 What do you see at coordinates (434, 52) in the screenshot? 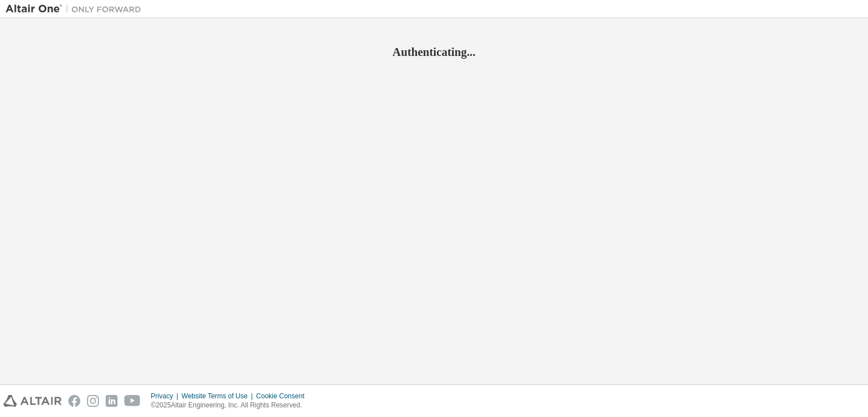
I see `h2: Authenticating...` at bounding box center [434, 52].